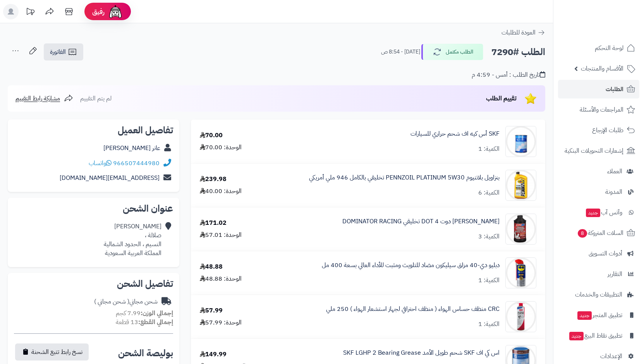  What do you see at coordinates (600, 233) in the screenshot?
I see `span: السلات المتروكة` at bounding box center [600, 233].